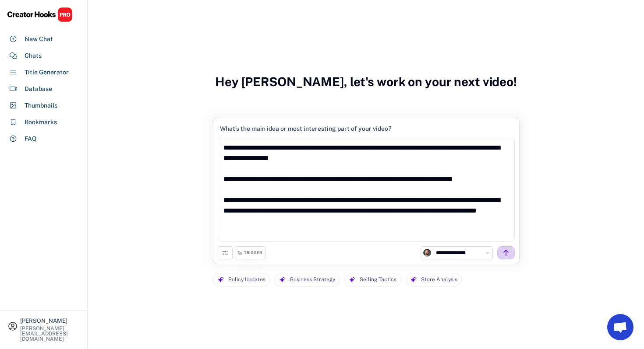 The image size is (644, 349). I want to click on div: Selling Tactics, so click(378, 279).